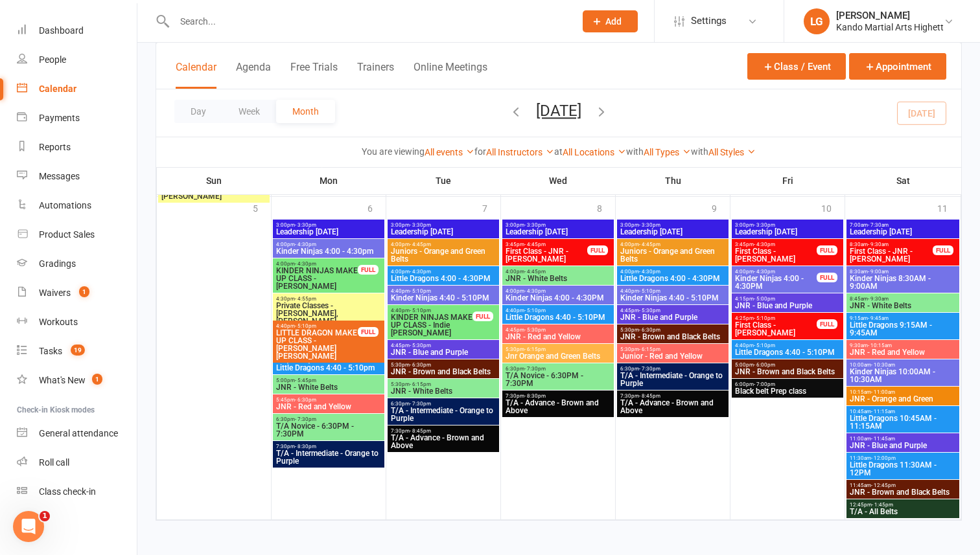 This screenshot has width=980, height=555. I want to click on span: JNR - Orange and Green, so click(903, 399).